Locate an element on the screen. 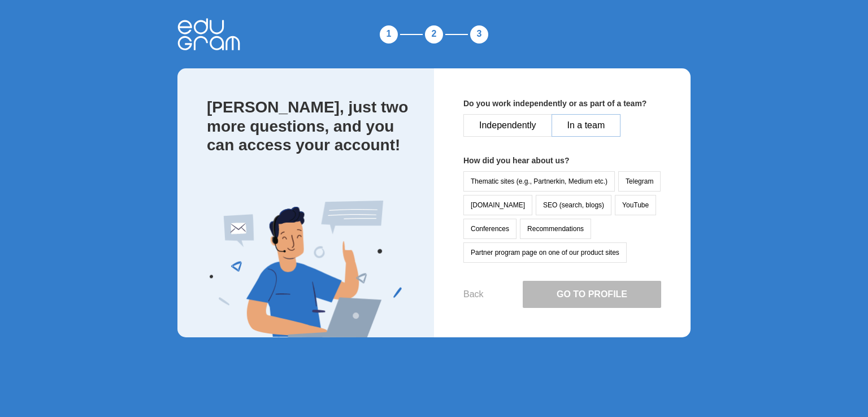 Image resolution: width=868 pixels, height=417 pixels. img: Expert Image is located at coordinates (306, 269).